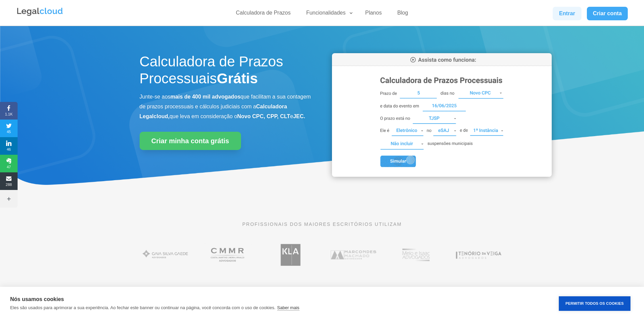  Describe the element at coordinates (441, 175) in the screenshot. I see `a: Calculadora de Prazos Processuais da Legalcloud` at that location.